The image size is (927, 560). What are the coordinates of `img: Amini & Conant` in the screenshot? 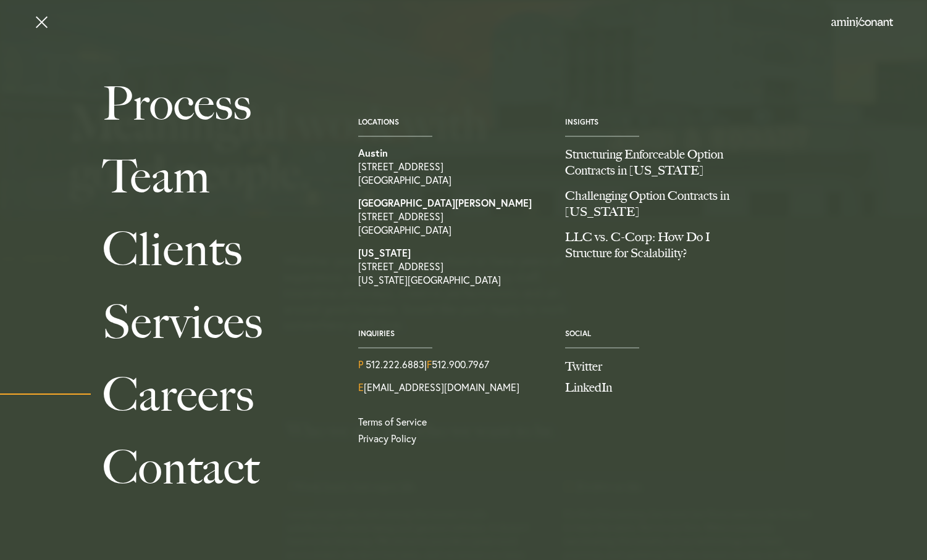 It's located at (862, 22).